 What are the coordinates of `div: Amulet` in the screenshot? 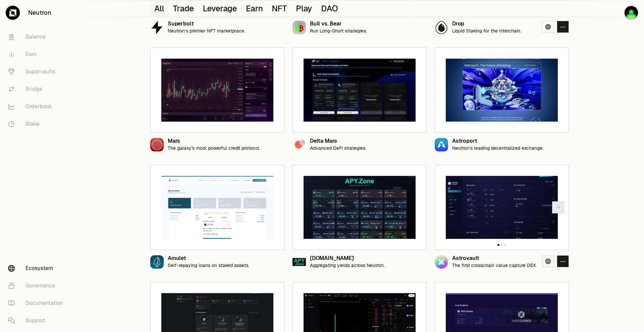 It's located at (209, 258).